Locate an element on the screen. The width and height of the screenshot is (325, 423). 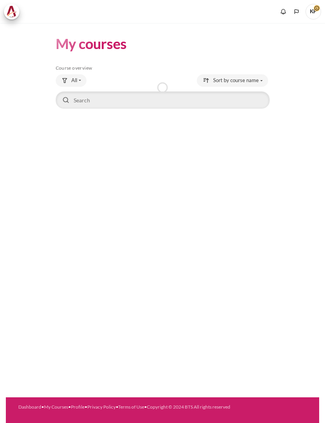
input: Search is located at coordinates (162, 100).